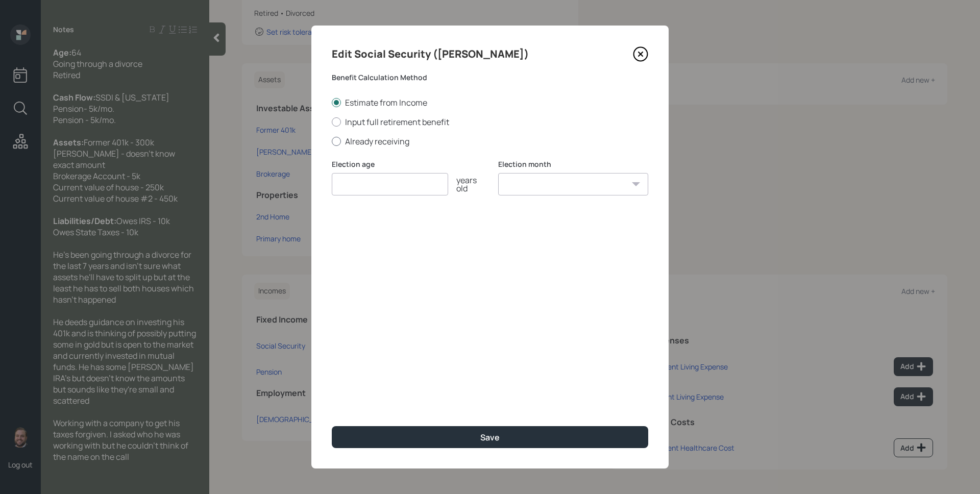 This screenshot has height=494, width=980. Describe the element at coordinates (490, 122) in the screenshot. I see `label: Input full retirement benefit` at that location.